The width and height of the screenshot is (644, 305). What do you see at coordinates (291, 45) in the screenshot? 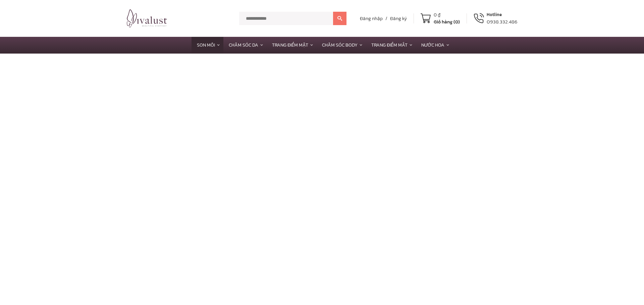
I see `a: Trang Điểm Mặt` at bounding box center [291, 45].